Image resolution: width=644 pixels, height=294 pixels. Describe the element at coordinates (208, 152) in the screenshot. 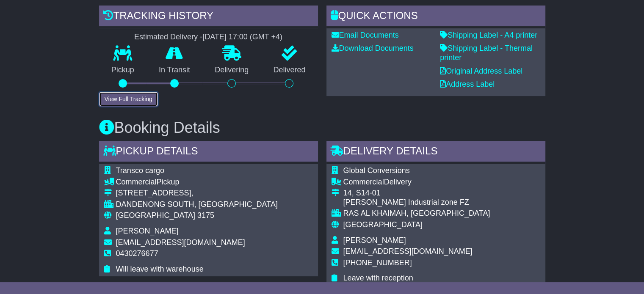

I see `div: Pickup Details` at that location.